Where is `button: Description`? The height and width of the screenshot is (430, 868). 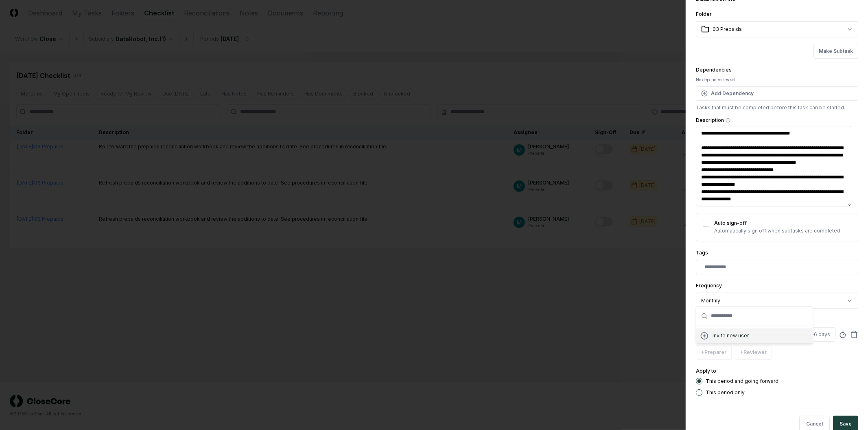
button: Description is located at coordinates (728, 121).